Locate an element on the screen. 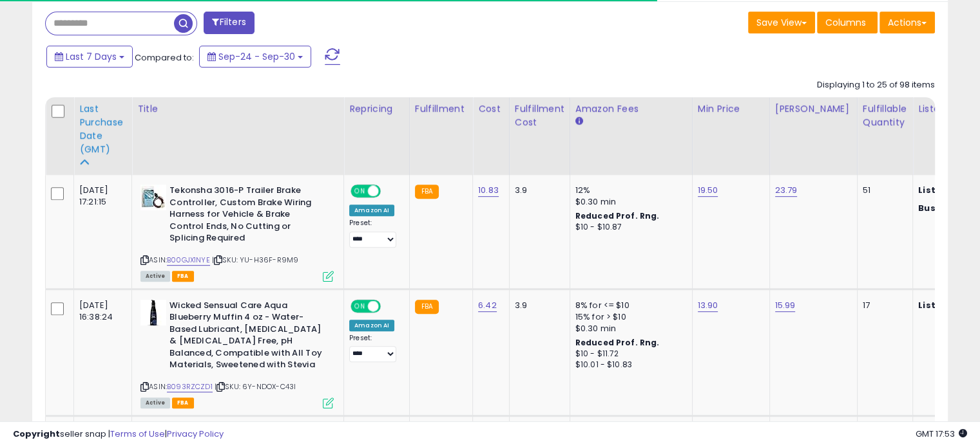 This screenshot has width=980, height=447. button: Filters is located at coordinates (229, 23).